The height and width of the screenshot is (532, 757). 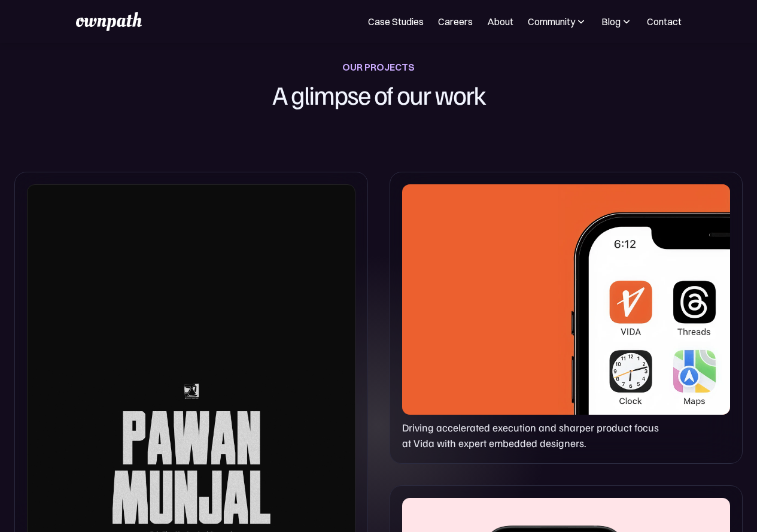 What do you see at coordinates (455, 22) in the screenshot?
I see `a: Careers` at bounding box center [455, 22].